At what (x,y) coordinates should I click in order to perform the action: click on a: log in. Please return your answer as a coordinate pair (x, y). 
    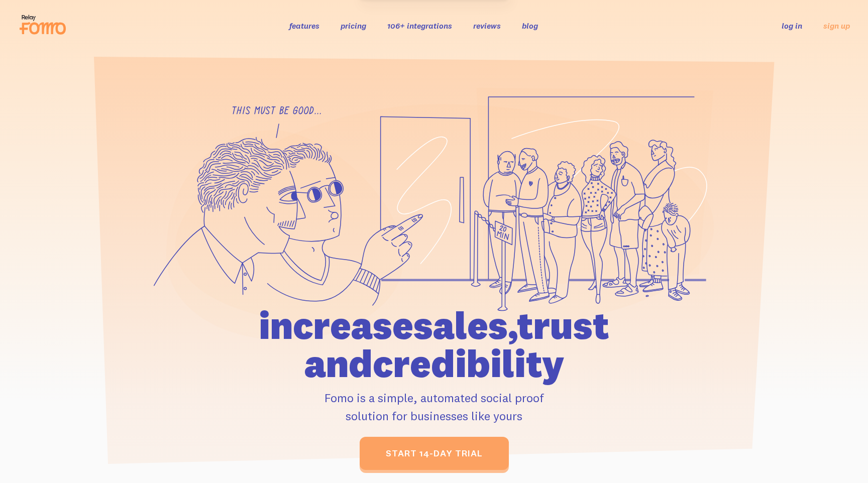
    Looking at the image, I should click on (791, 26).